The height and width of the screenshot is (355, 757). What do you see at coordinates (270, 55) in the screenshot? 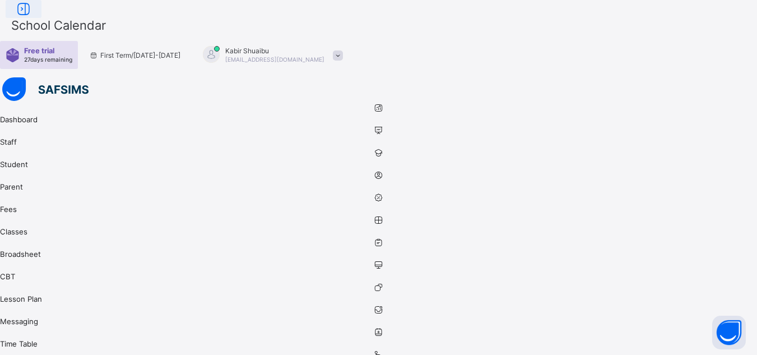
I see `div: KabirShuaibu` at bounding box center [270, 55].